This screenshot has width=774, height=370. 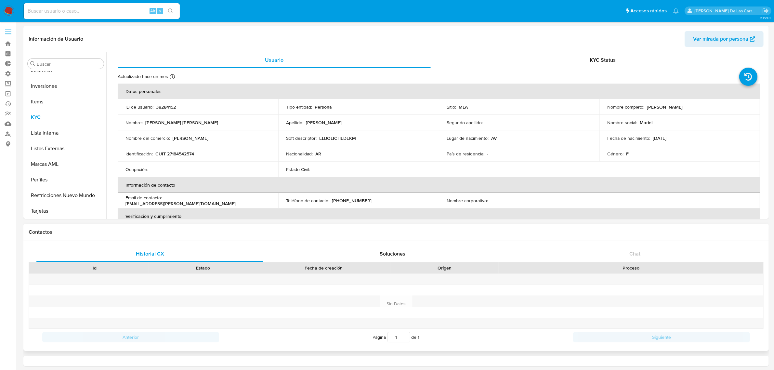 I want to click on h1: Contactos, so click(x=396, y=232).